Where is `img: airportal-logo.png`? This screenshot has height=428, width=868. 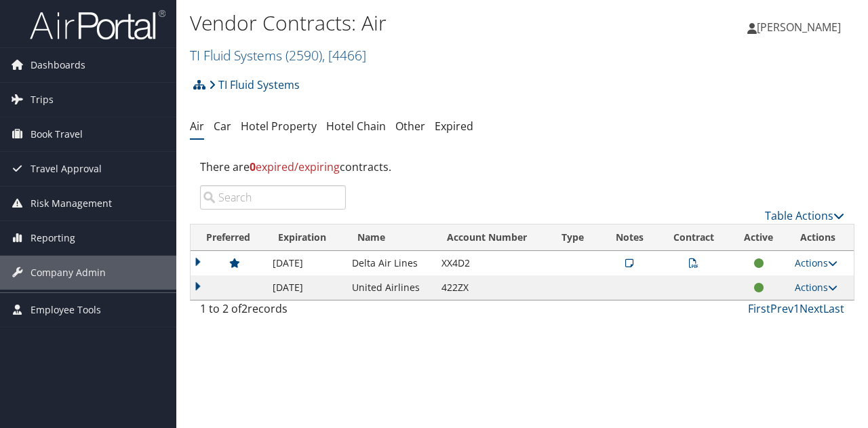
img: airportal-logo.png is located at coordinates (98, 24).